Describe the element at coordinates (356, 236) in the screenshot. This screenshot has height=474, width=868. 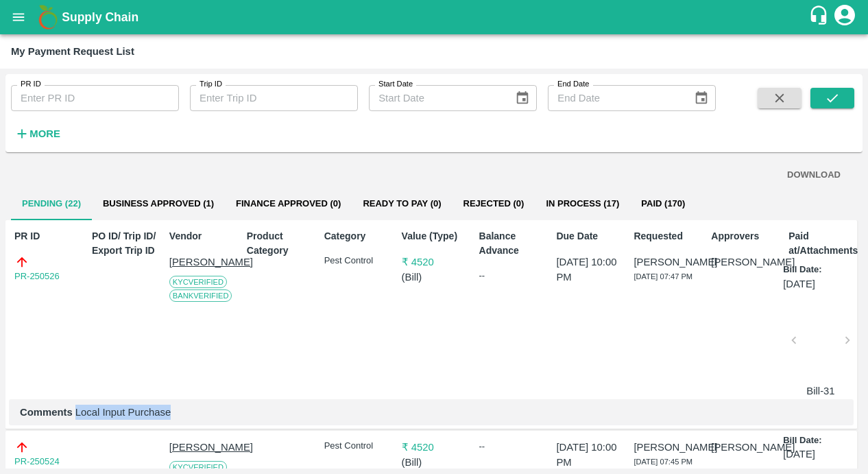
I see `p: Category` at that location.